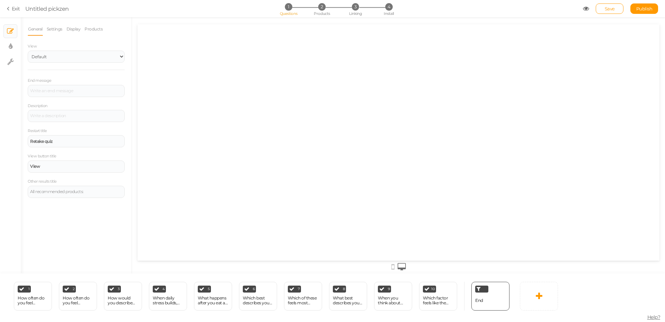 This screenshot has height=322, width=665. What do you see at coordinates (654, 317) in the screenshot?
I see `span: Help?` at bounding box center [654, 317].